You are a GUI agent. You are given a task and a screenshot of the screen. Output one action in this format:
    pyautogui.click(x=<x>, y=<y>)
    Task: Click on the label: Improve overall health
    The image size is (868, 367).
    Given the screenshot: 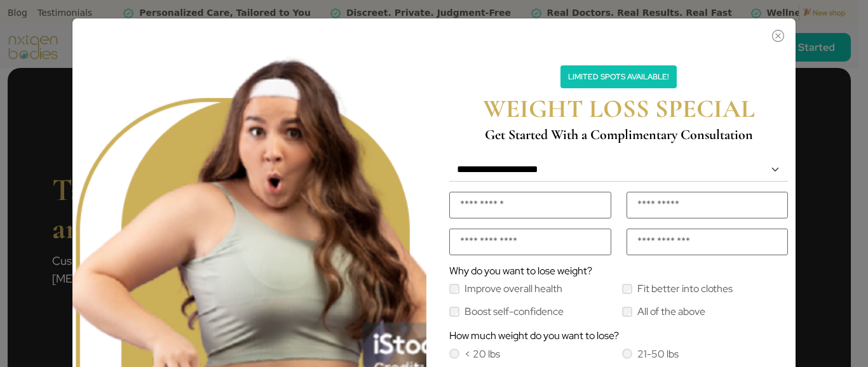 What is the action you would take?
    pyautogui.click(x=513, y=289)
    